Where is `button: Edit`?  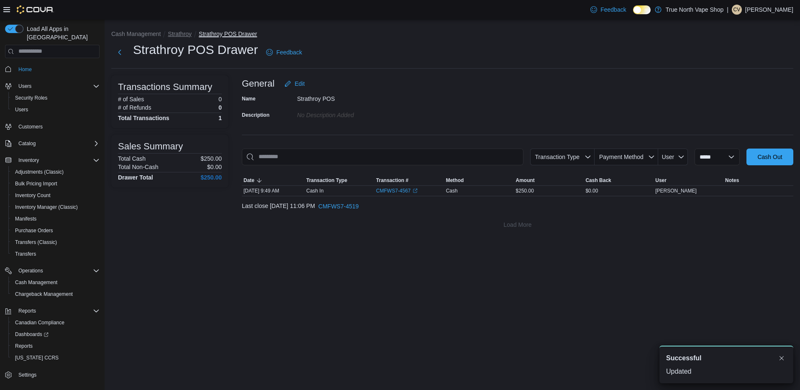
button: Edit is located at coordinates (295, 84).